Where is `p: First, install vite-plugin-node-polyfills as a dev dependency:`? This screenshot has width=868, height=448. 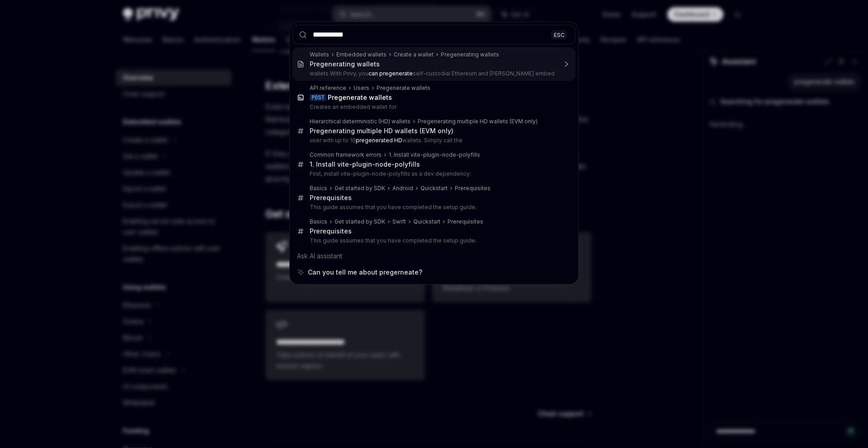 p: First, install vite-plugin-node-polyfills as a dev dependency: is located at coordinates (433, 174).